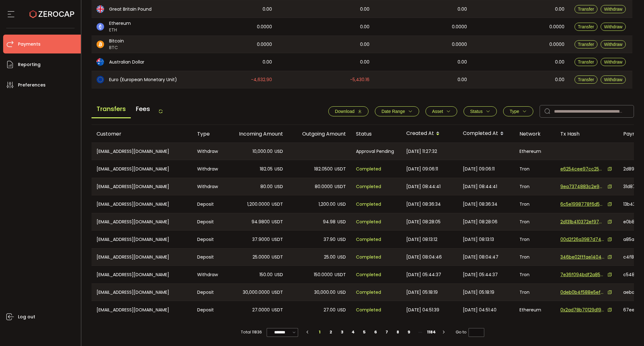 The width and height of the screenshot is (644, 346). What do you see at coordinates (349, 111) in the screenshot?
I see `button: Download` at bounding box center [349, 111].